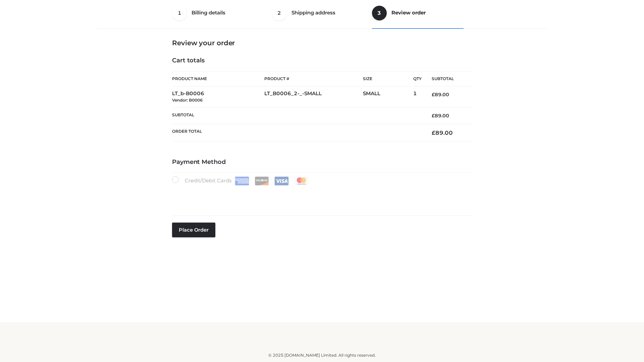 This screenshot has height=362, width=644. Describe the element at coordinates (193, 230) in the screenshot. I see `button: Place order` at that location.